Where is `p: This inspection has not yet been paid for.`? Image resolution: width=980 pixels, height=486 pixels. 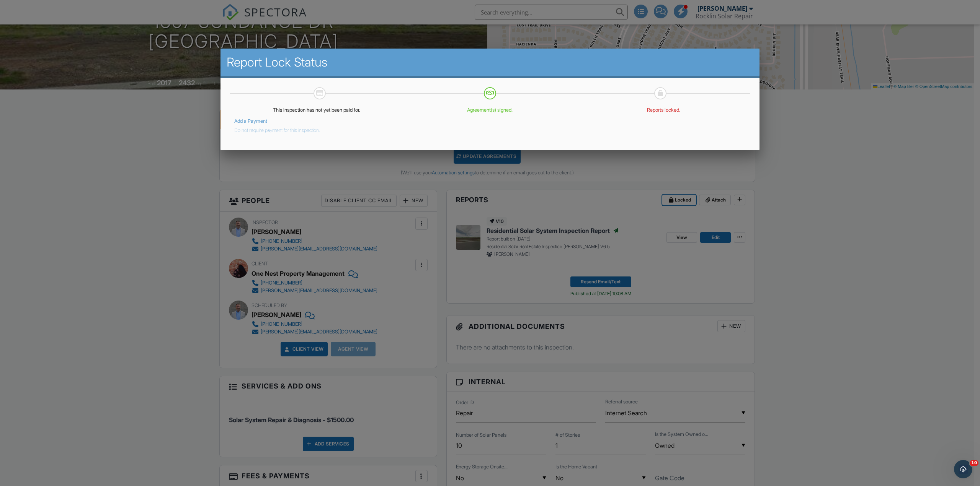 p: This inspection has not yet been paid for. is located at coordinates (316, 110).